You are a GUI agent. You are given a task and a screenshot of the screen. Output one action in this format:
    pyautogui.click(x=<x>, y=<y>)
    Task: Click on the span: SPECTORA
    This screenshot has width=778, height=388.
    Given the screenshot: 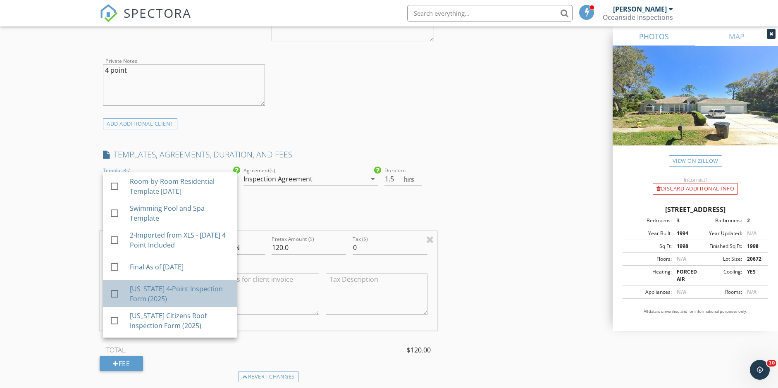 What is the action you would take?
    pyautogui.click(x=158, y=13)
    